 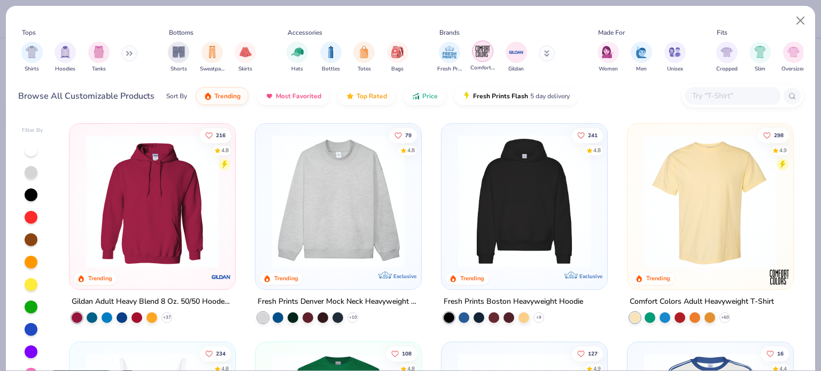 I want to click on span: Trending, so click(x=227, y=96).